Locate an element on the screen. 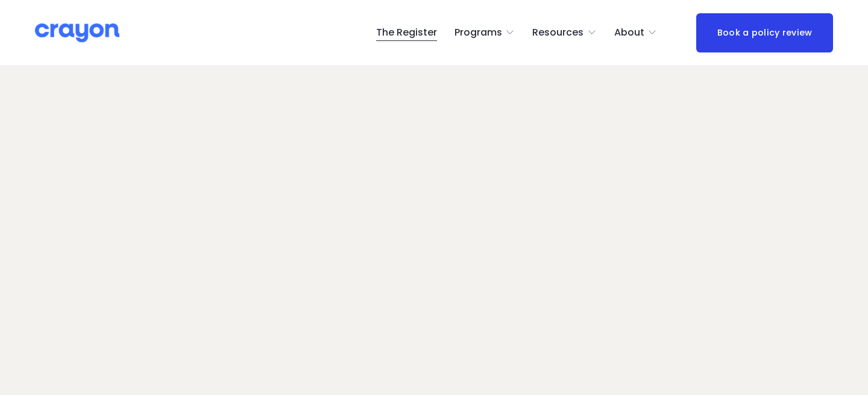 The image size is (868, 395). span: About is located at coordinates (629, 32).